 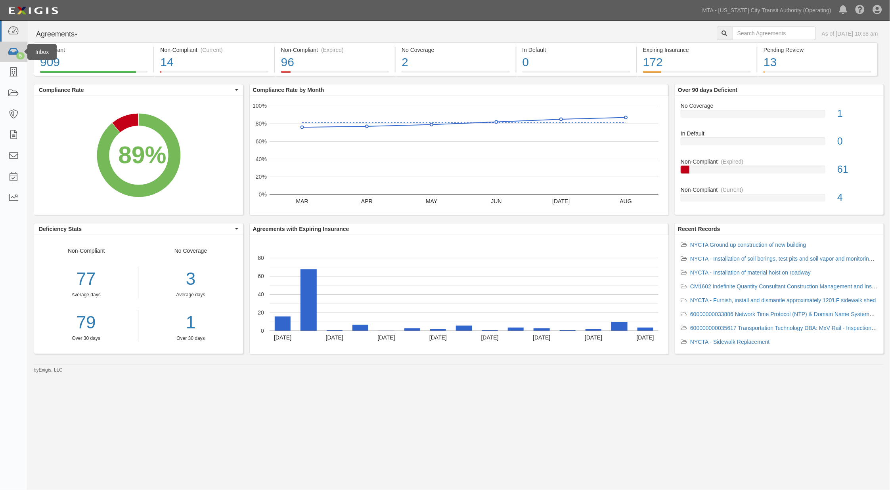 What do you see at coordinates (51, 370) in the screenshot?
I see `a: Exigis, LLC` at bounding box center [51, 370].